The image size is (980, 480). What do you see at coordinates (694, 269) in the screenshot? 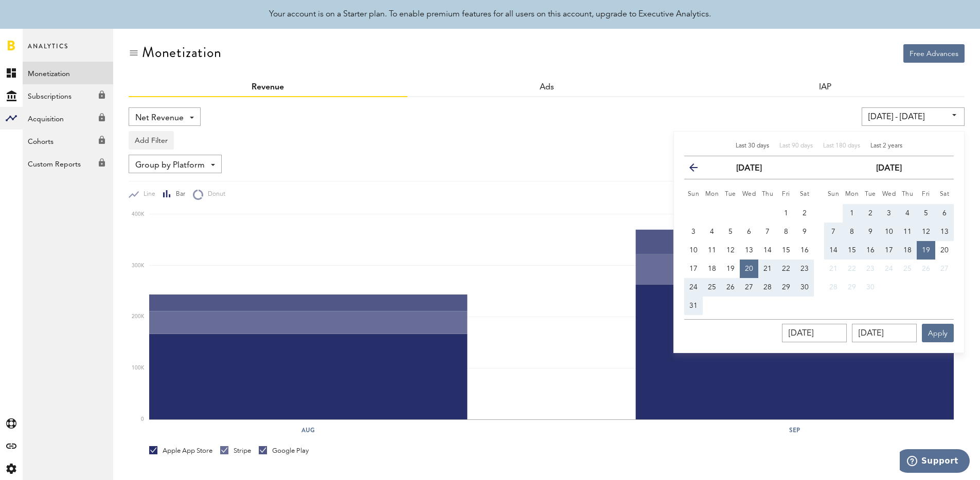
I see `span: 17` at bounding box center [694, 269].